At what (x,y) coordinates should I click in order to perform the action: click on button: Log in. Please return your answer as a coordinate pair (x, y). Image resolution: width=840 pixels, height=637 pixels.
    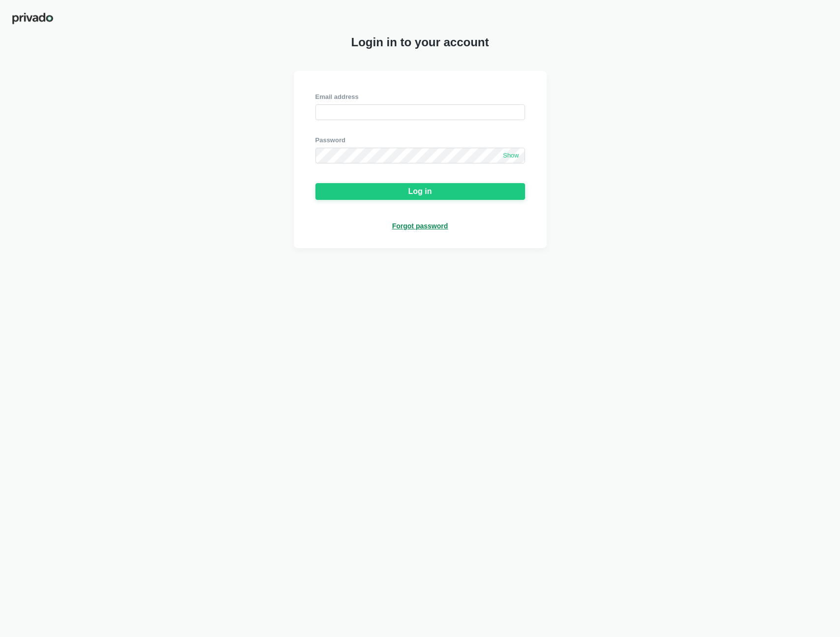
    Looking at the image, I should click on (420, 191).